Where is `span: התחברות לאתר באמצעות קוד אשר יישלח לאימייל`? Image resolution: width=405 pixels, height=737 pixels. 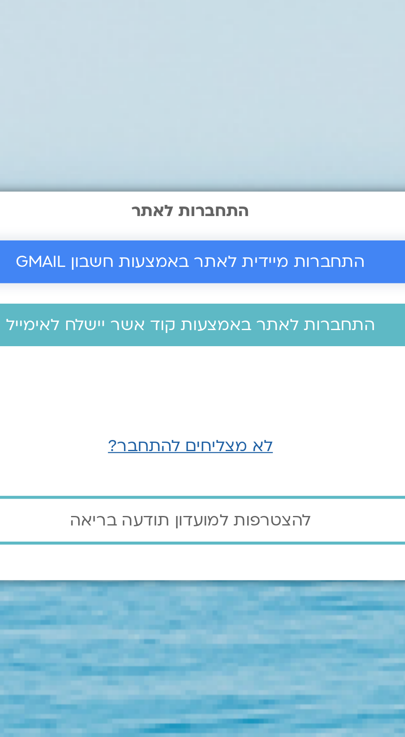
span: התחברות לאתר באמצעות קוד אשר יישלח לאימייל is located at coordinates (202, 344).